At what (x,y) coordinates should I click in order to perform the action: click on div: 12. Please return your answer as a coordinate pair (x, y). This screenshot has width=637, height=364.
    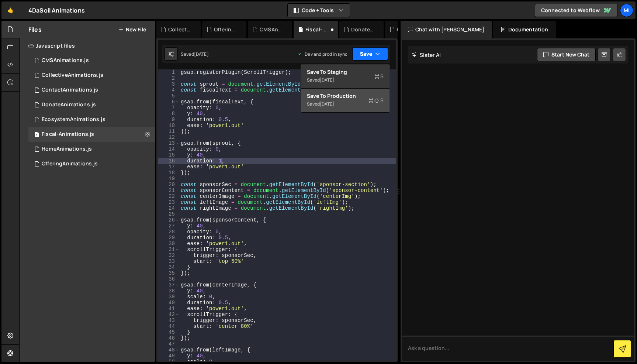
    Looking at the image, I should click on (169, 137).